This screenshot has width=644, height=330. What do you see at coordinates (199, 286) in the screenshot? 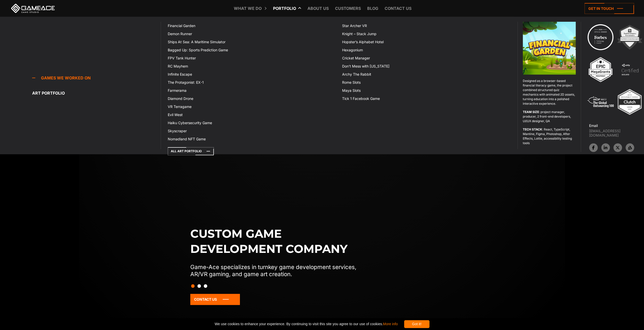
I see `button: Slide 2` at bounding box center [199, 286].